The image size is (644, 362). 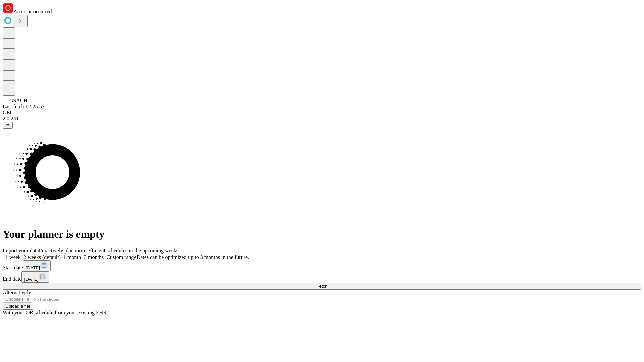 I want to click on span: An error occurred, so click(x=32, y=12).